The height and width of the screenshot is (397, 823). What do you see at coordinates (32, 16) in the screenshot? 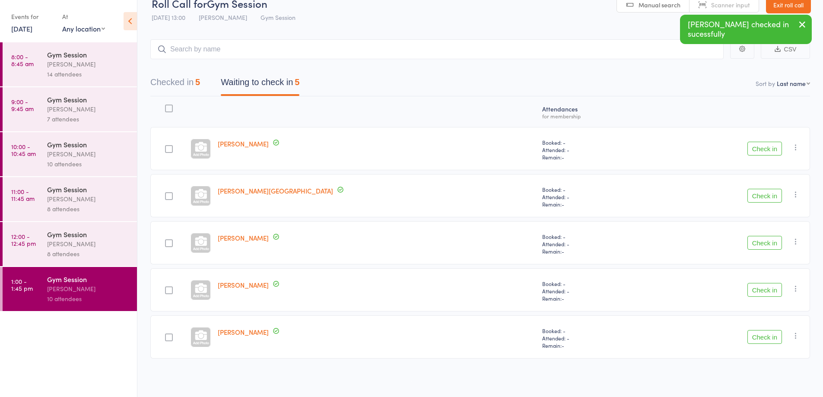
I see `div: Events for` at bounding box center [32, 16].